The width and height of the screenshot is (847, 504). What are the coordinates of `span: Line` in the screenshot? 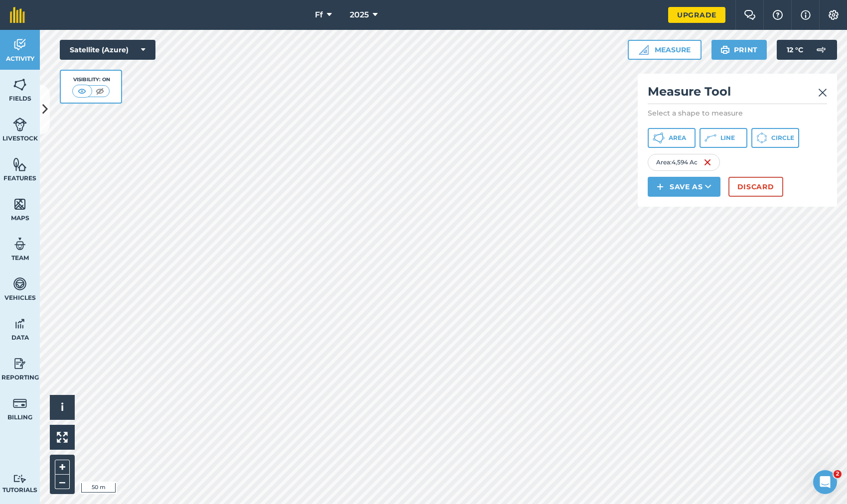 It's located at (728, 138).